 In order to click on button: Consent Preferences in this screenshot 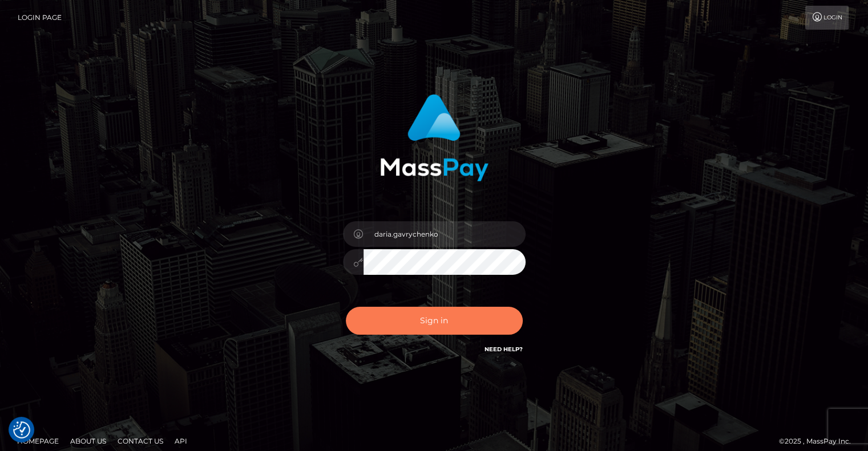, I will do `click(21, 430)`.